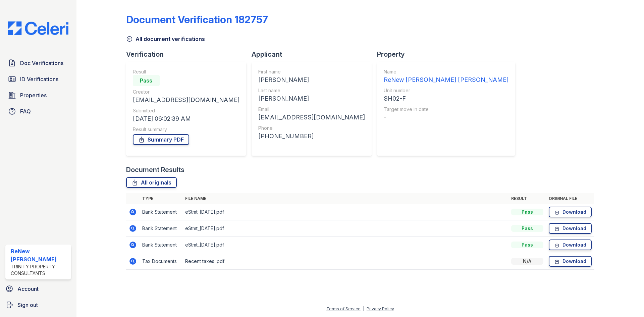 The width and height of the screenshot is (644, 317). What do you see at coordinates (161, 261) in the screenshot?
I see `td: Tax Documents` at bounding box center [161, 261].